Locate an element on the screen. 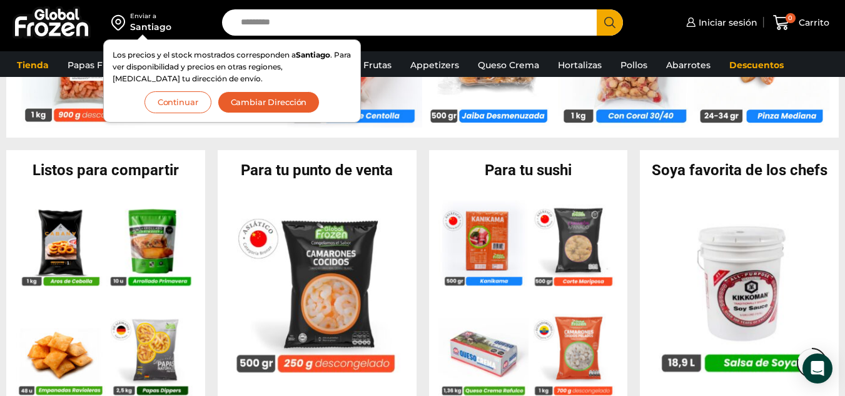  button: Continuar is located at coordinates (178, 102).